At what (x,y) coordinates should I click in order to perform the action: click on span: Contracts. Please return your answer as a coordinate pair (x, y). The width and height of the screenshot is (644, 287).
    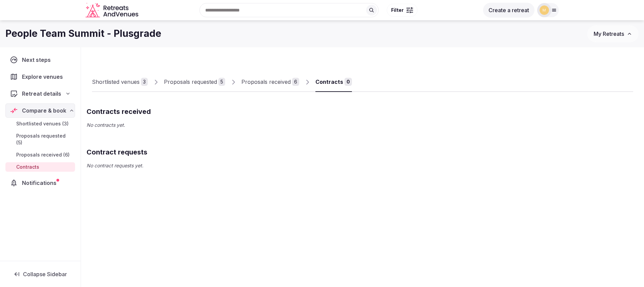
    Looking at the image, I should click on (28, 167).